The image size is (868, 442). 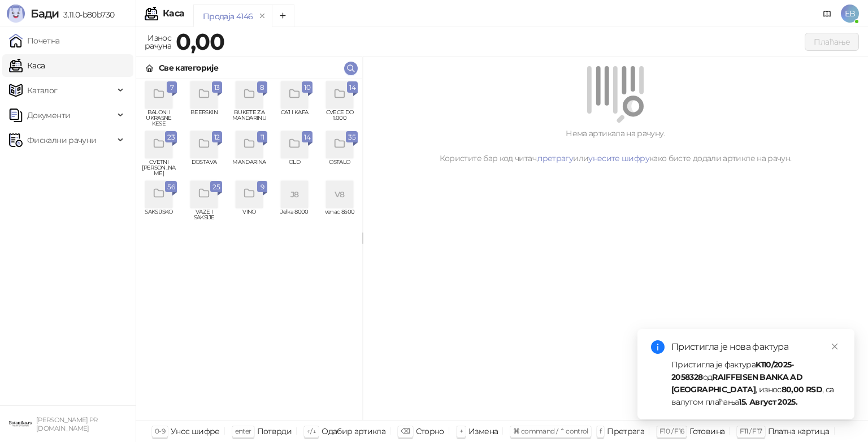 I want to click on span: 10, so click(x=307, y=87).